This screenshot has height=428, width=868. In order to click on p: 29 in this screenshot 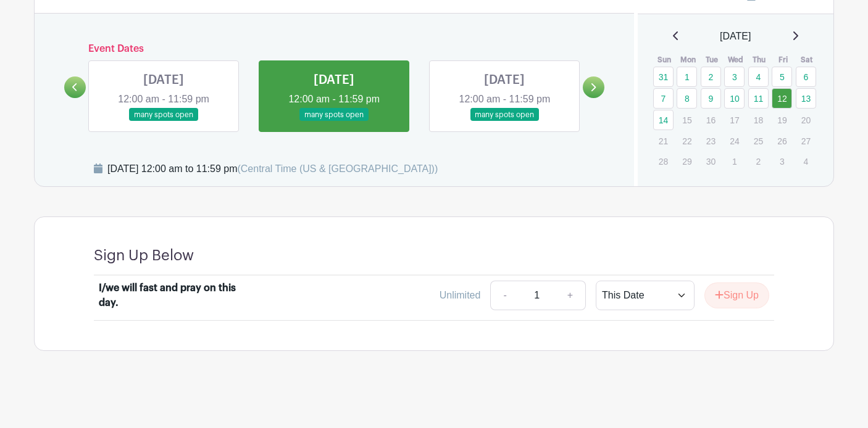, I will do `click(687, 161)`.